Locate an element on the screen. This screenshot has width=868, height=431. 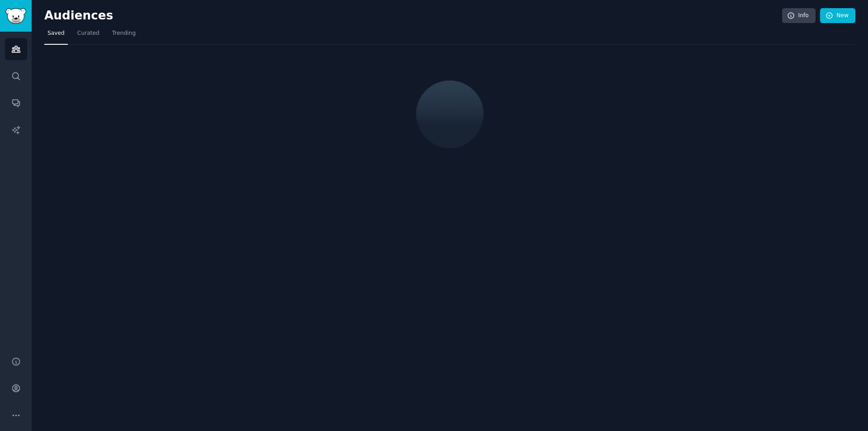
a: Trending is located at coordinates (124, 36).